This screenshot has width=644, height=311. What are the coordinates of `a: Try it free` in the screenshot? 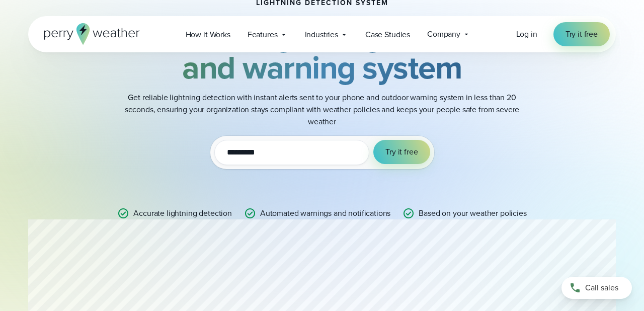 It's located at (582, 34).